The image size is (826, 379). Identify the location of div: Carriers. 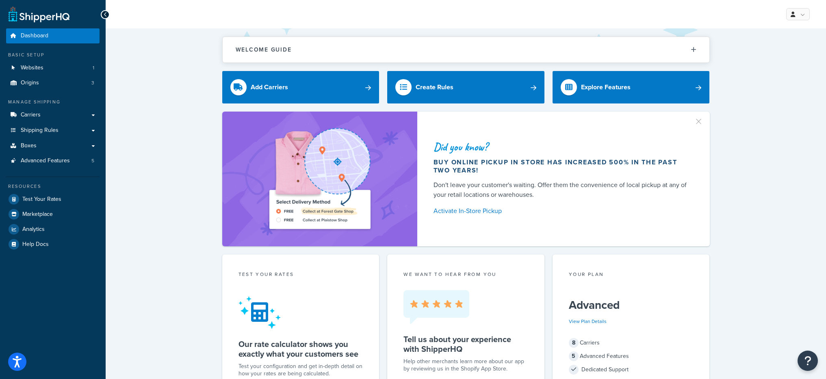
(631, 343).